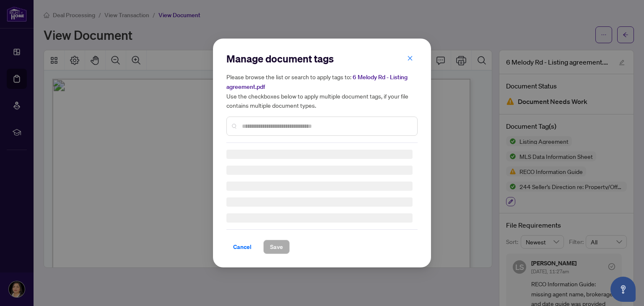 The image size is (644, 306). Describe the element at coordinates (410, 58) in the screenshot. I see `span: close` at that location.